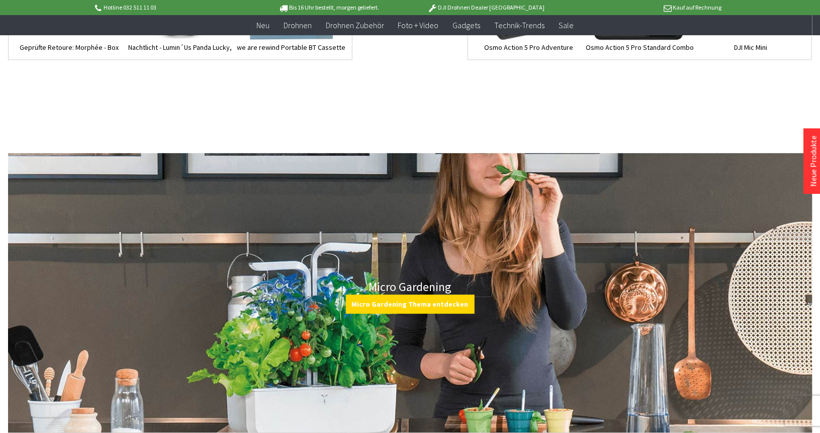  Describe the element at coordinates (467, 25) in the screenshot. I see `span: Gadgets` at that location.